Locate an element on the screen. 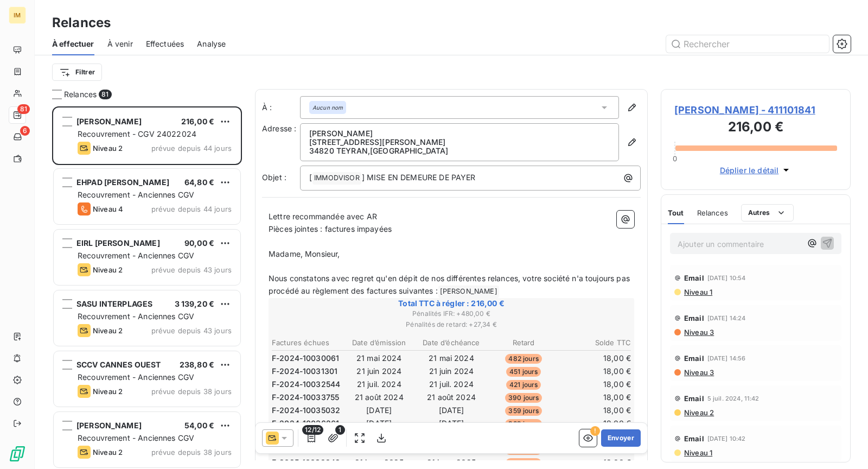 The width and height of the screenshot is (868, 469). div: IM is located at coordinates (17, 15).